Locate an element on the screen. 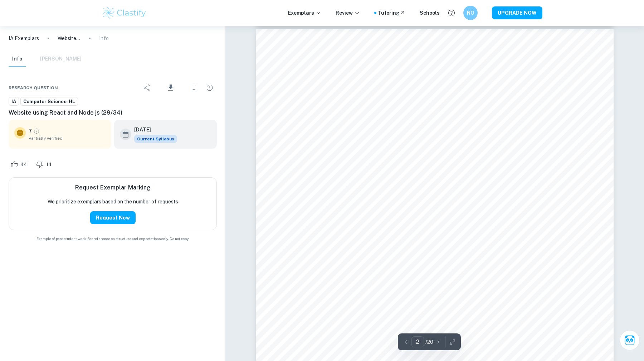  h6: Website using React and Node js (29/34) is located at coordinates (112, 113).